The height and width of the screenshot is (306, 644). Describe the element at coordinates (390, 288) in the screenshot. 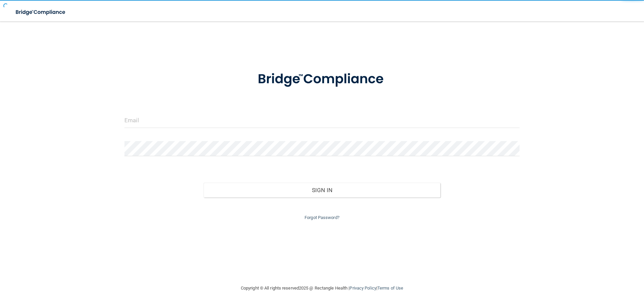

I see `a: Terms of Use` at that location.